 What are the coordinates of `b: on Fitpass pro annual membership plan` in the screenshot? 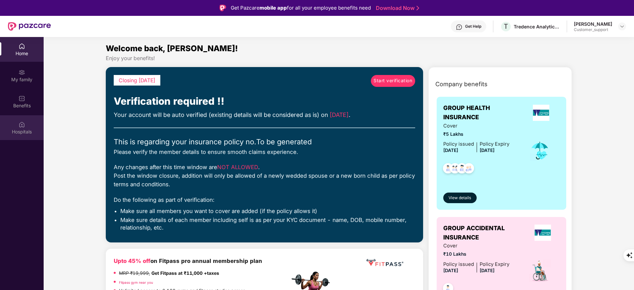 It's located at (188, 261).